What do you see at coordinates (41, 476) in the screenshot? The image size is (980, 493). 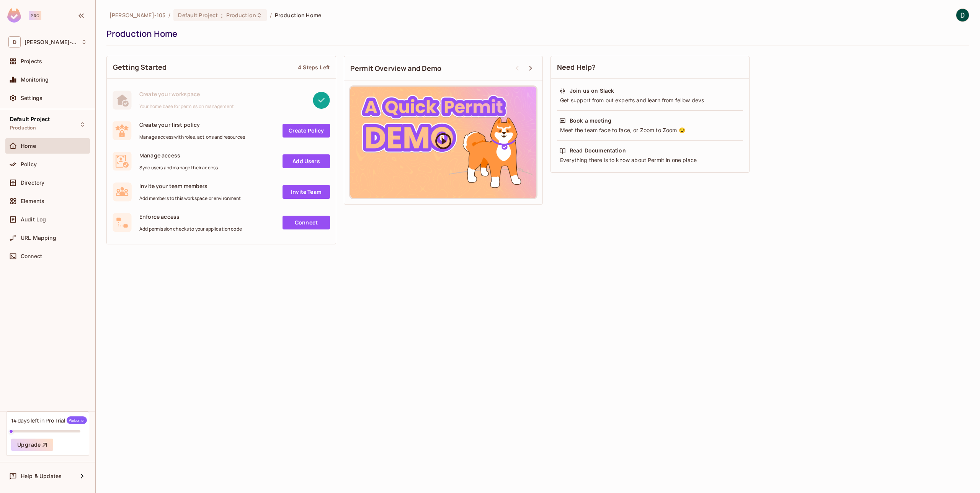 I see `span: Help & Updates` at bounding box center [41, 476].